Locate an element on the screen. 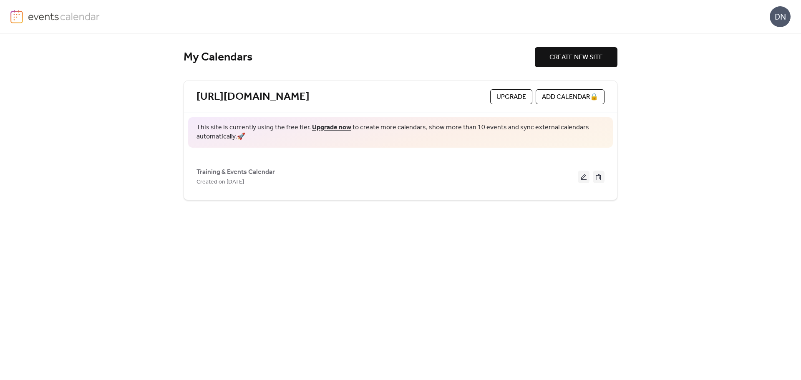 Image resolution: width=801 pixels, height=380 pixels. button: CREATE NEW SITE is located at coordinates (576, 57).